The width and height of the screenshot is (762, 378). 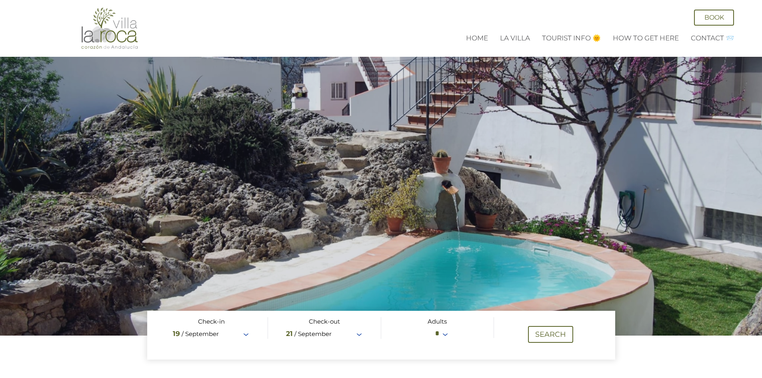 What do you see at coordinates (714, 18) in the screenshot?
I see `a: Book` at bounding box center [714, 18].